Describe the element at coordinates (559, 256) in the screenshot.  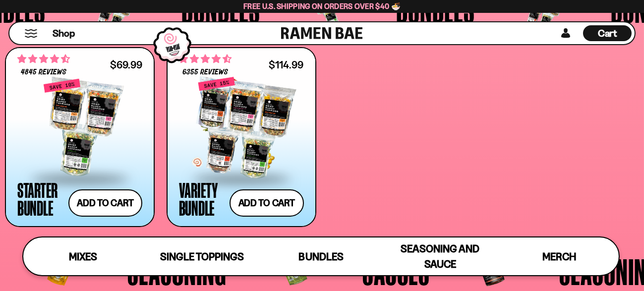
I see `span: Merch` at that location.